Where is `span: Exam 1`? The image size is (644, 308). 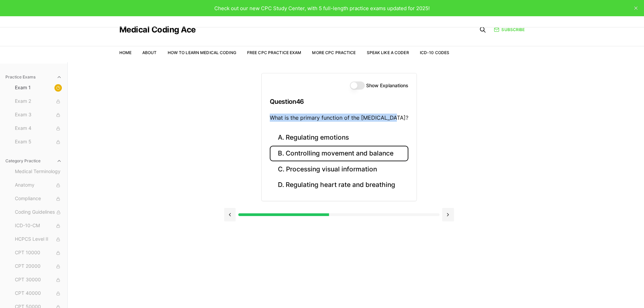
span: Exam 1 is located at coordinates (38, 88).